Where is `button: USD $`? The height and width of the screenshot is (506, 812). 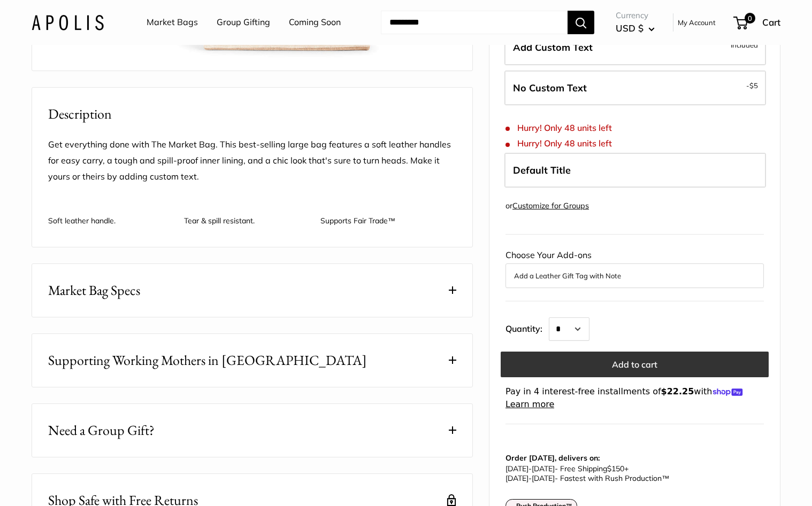 button: USD $ is located at coordinates (635, 29).